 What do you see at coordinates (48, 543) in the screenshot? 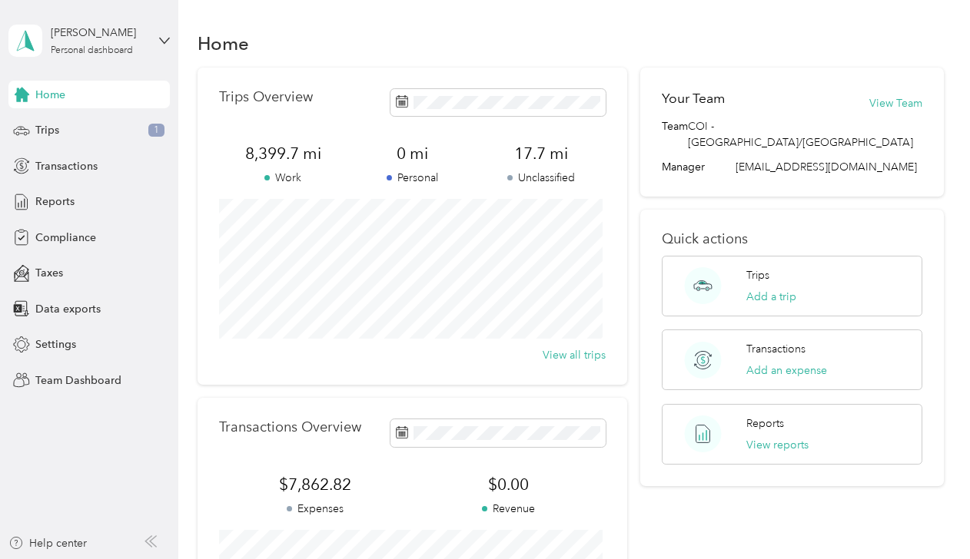
I see `button: Help center` at bounding box center [48, 543].